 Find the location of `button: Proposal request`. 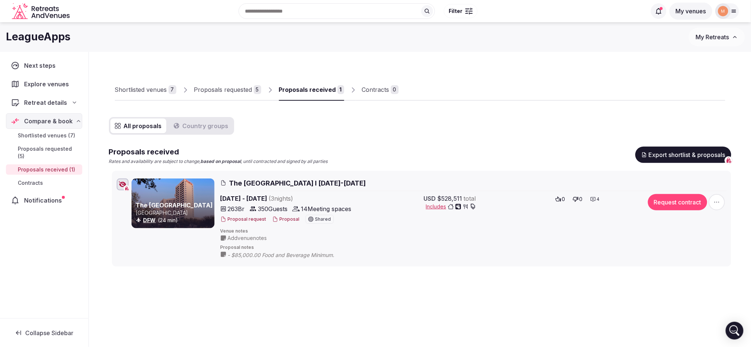

button: Proposal request is located at coordinates (243, 219).